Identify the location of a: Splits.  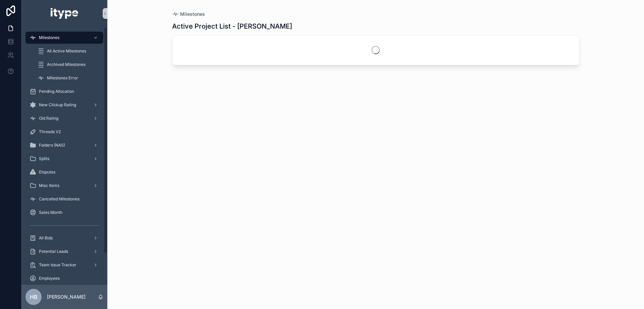
(64, 159).